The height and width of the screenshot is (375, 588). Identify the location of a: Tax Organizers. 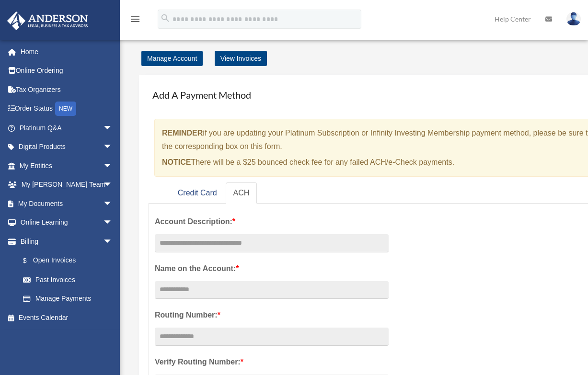
(67, 89).